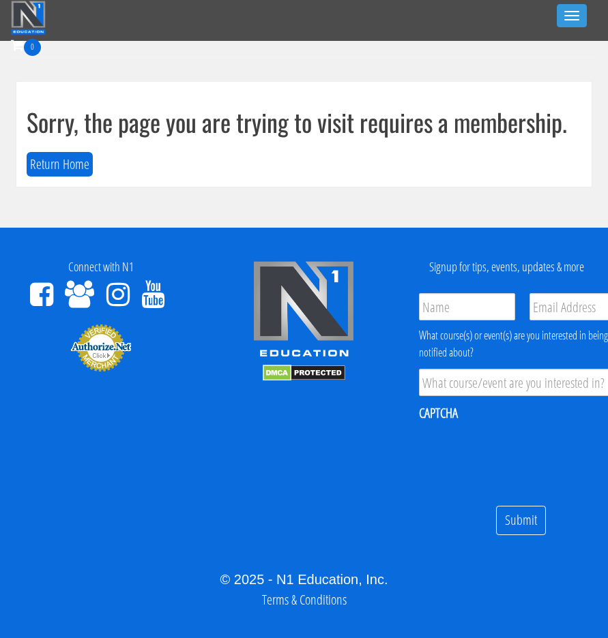 The height and width of the screenshot is (638, 608). I want to click on a: 0, so click(26, 44).